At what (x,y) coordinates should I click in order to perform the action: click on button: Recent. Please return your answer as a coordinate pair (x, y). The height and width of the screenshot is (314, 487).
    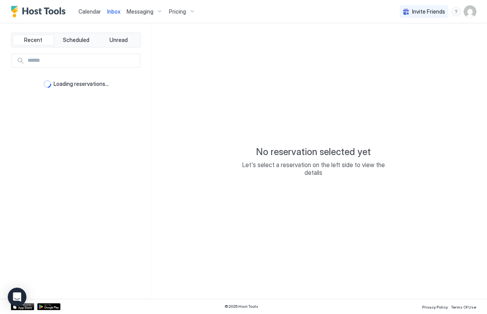
    Looking at the image, I should click on (33, 40).